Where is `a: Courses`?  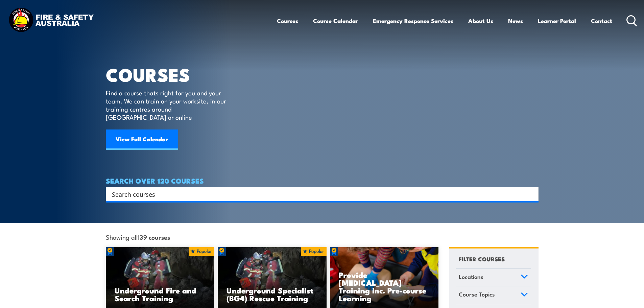 a: Courses is located at coordinates (287, 20).